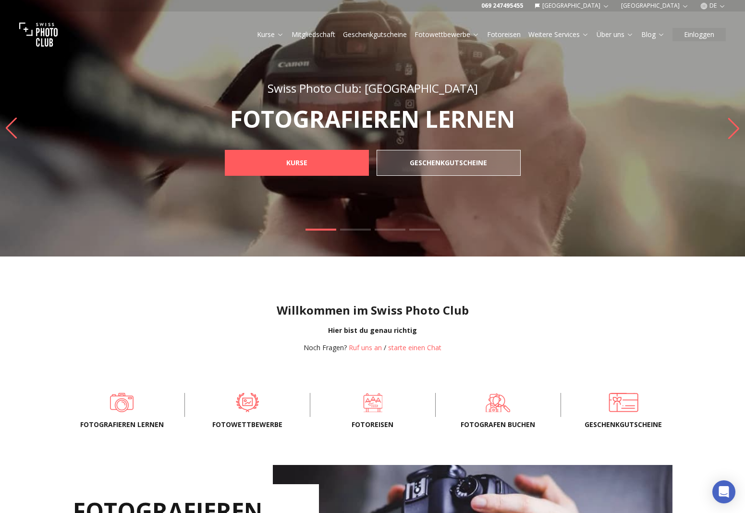  I want to click on a: Fotografieren lernen, so click(122, 402).